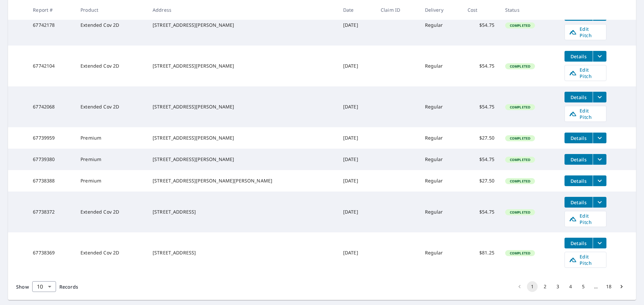  What do you see at coordinates (69, 287) in the screenshot?
I see `span: Records` at bounding box center [69, 287].